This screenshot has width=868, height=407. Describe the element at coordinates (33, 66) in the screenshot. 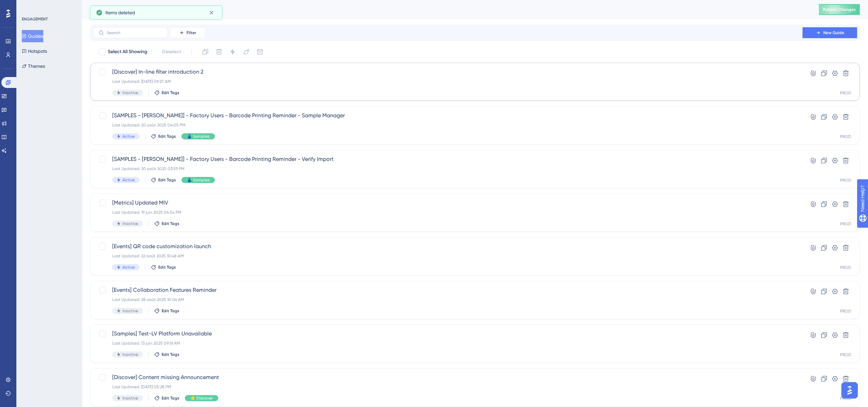

I see `button: Themes` at that location.